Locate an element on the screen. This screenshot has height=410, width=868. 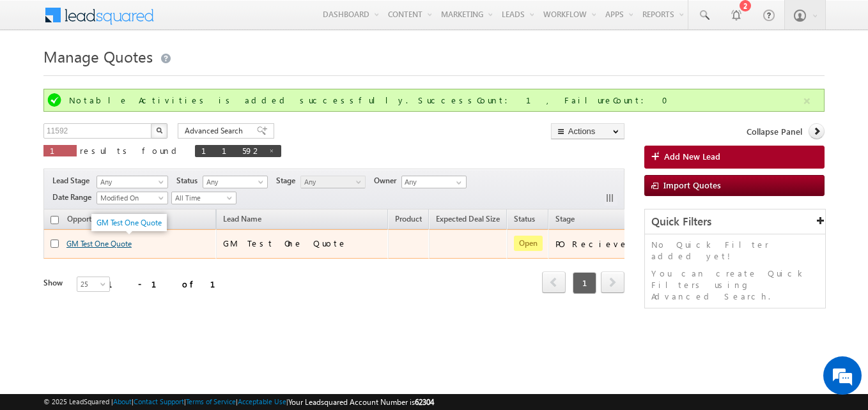
img: Search is located at coordinates (159, 130).